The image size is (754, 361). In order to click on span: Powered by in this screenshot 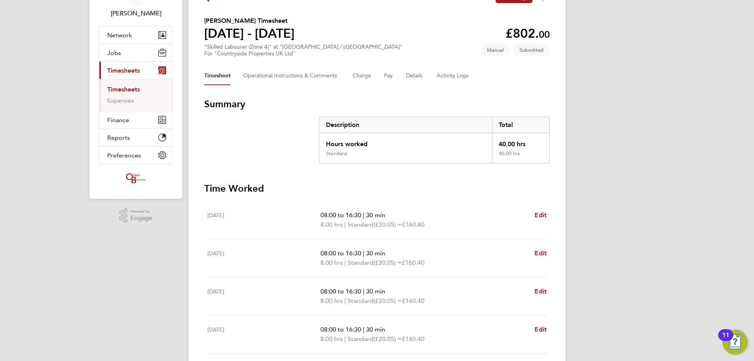, I will do `click(141, 211)`.